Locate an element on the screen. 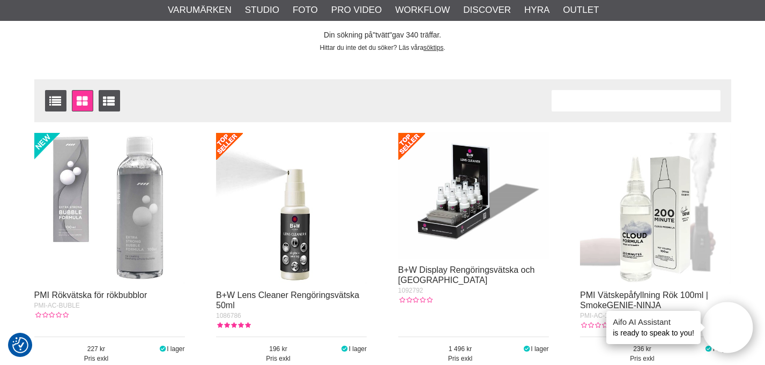 This screenshot has height=365, width=765. a: Varumärken is located at coordinates (199, 10).